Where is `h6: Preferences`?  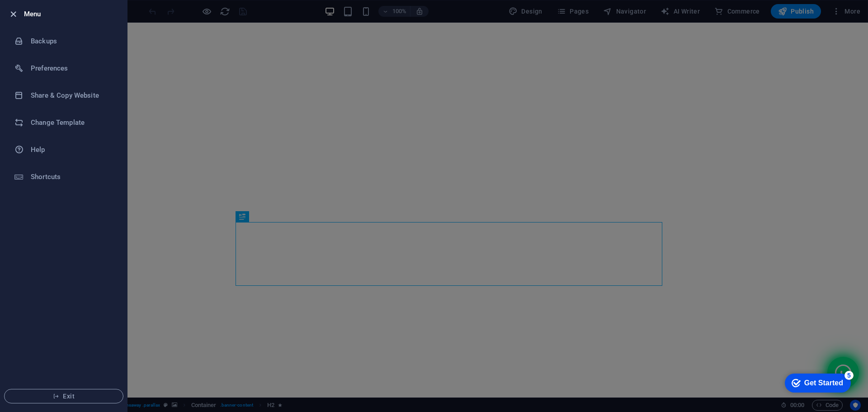 h6: Preferences is located at coordinates (73, 68).